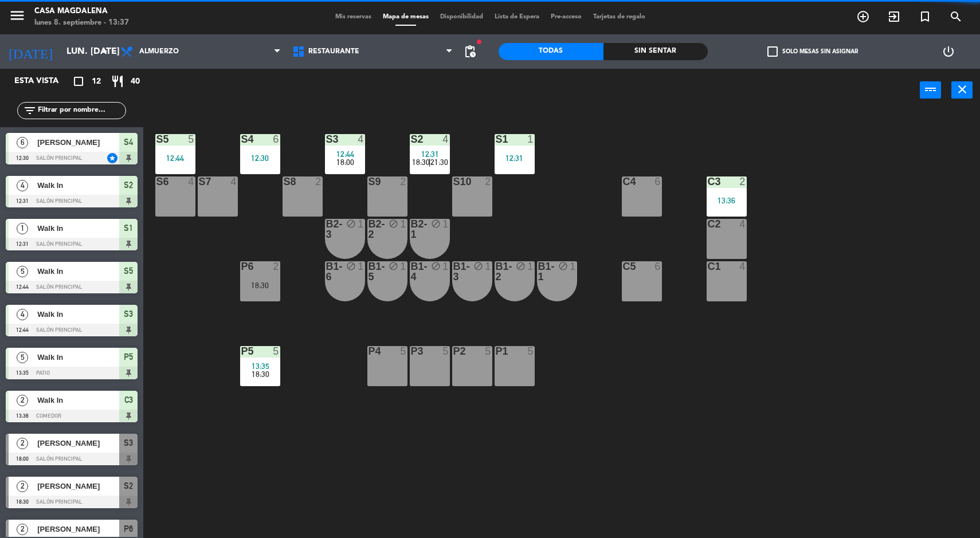 The height and width of the screenshot is (538, 980). I want to click on i: restaurant, so click(118, 82).